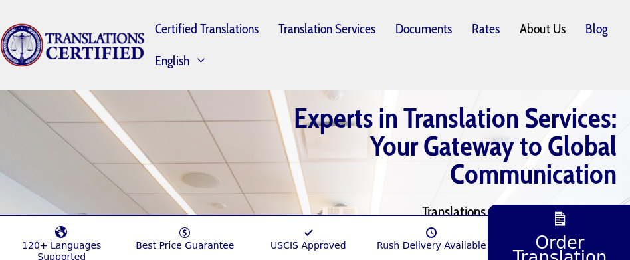 The width and height of the screenshot is (630, 260). Describe the element at coordinates (308, 235) in the screenshot. I see `a: USCIS Approved` at that location.